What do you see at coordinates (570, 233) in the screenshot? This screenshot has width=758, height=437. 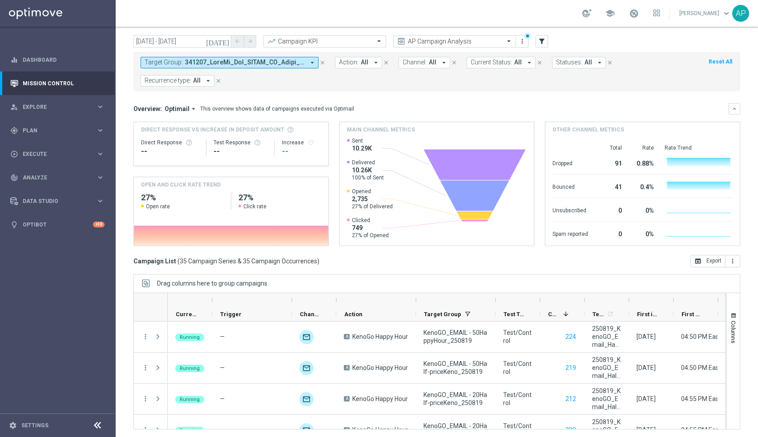 I see `div: Spam reported` at bounding box center [570, 233].